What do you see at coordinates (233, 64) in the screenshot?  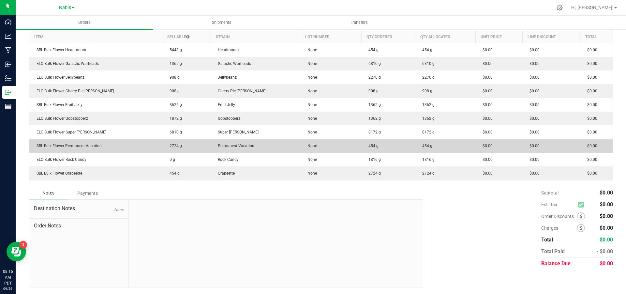 I see `span: Galactic Warheads` at bounding box center [233, 64].